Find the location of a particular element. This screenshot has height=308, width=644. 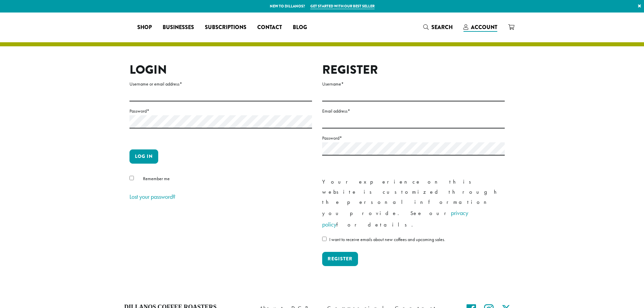

a: Get started with our best seller is located at coordinates (343, 6).